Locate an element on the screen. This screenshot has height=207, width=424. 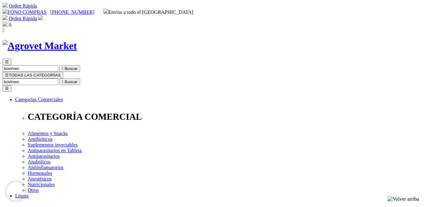
a: Categorías Comerciales is located at coordinates (39, 99).